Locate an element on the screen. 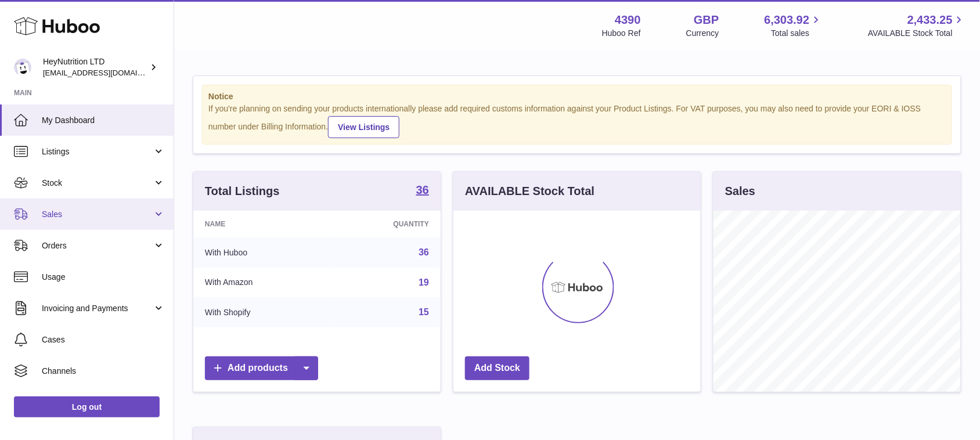  a: 2,433.25 AVAILABLE Stock Total is located at coordinates (916, 26).